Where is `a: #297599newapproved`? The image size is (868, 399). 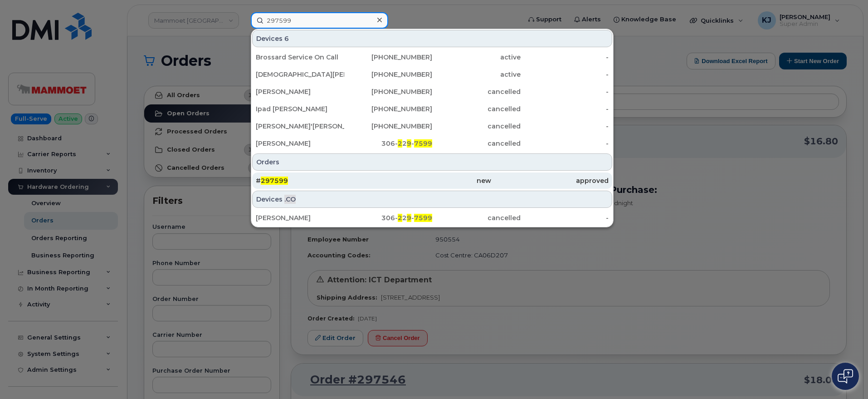
a: #297599newapproved is located at coordinates (432, 181).